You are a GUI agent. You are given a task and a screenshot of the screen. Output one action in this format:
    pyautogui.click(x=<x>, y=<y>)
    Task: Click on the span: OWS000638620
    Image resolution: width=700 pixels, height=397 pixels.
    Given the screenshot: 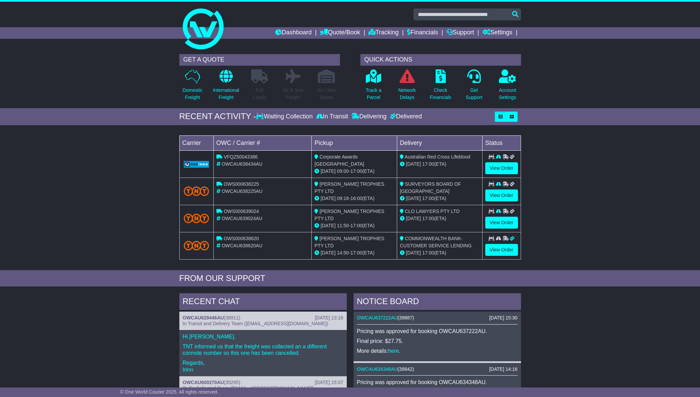 What is the action you would take?
    pyautogui.click(x=241, y=239)
    